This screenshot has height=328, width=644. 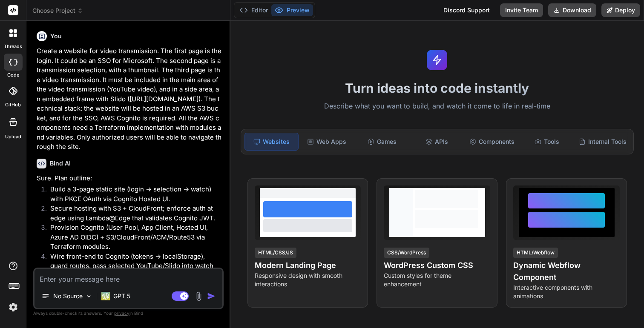 I want to click on p: Always double-check its answers. Your in Bind, so click(x=128, y=314).